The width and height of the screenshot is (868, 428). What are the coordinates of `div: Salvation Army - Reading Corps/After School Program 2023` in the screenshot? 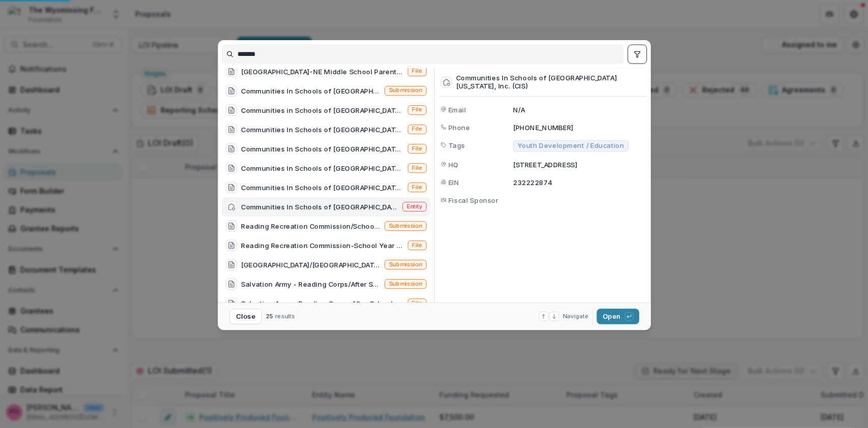 It's located at (310, 284).